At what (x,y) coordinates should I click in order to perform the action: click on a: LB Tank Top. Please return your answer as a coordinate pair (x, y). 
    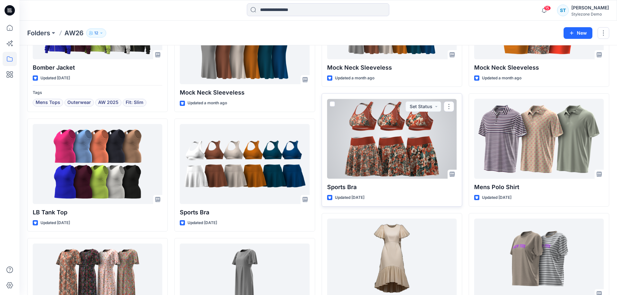
    Looking at the image, I should click on (97, 164).